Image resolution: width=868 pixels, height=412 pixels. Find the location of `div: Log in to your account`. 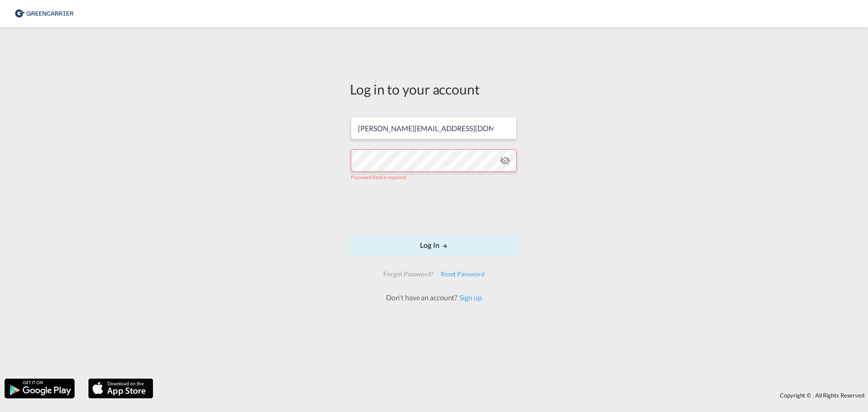

div: Log in to your account is located at coordinates (434, 89).